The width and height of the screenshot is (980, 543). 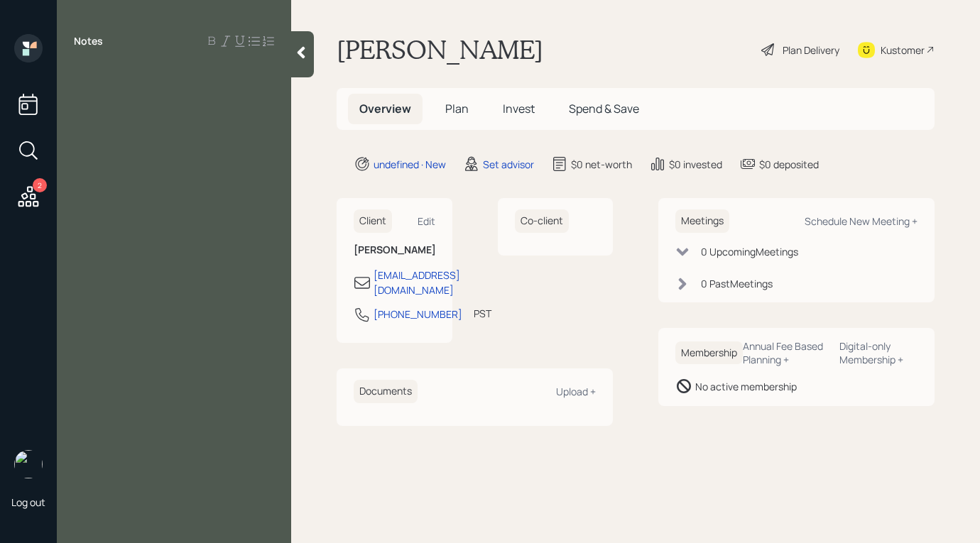 I want to click on span: Overview, so click(x=385, y=108).